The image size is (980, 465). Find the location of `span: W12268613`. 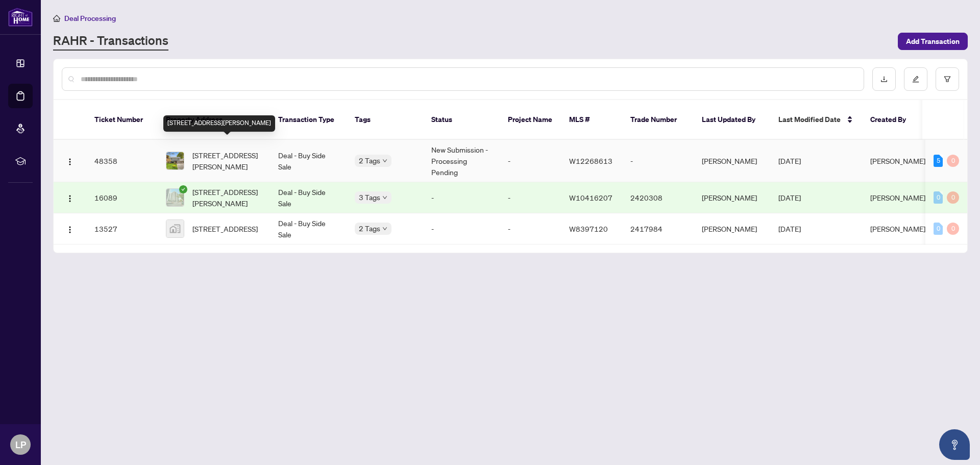

span: W12268613 is located at coordinates (591, 161).